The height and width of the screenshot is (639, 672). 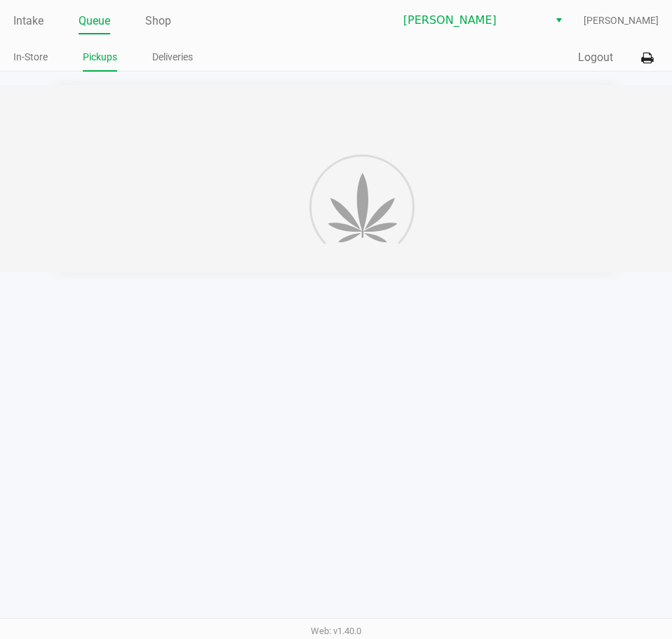 What do you see at coordinates (28, 21) in the screenshot?
I see `a: Intake` at bounding box center [28, 21].